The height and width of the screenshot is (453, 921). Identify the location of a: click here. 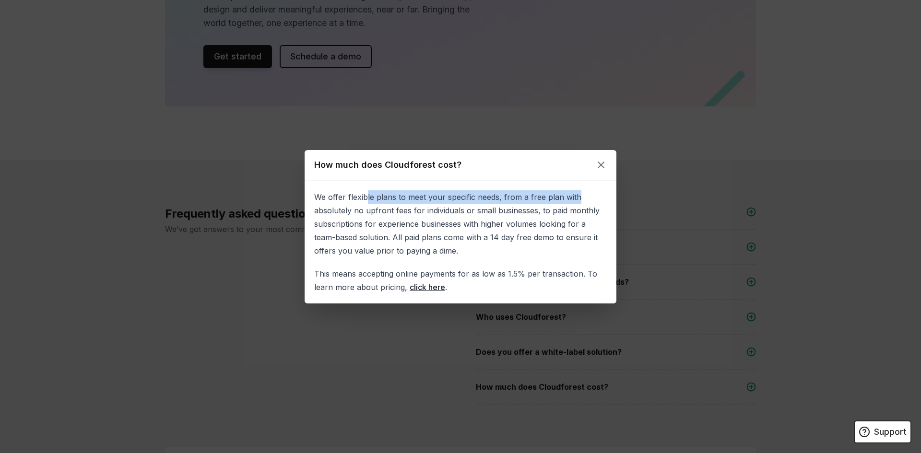
(428, 287).